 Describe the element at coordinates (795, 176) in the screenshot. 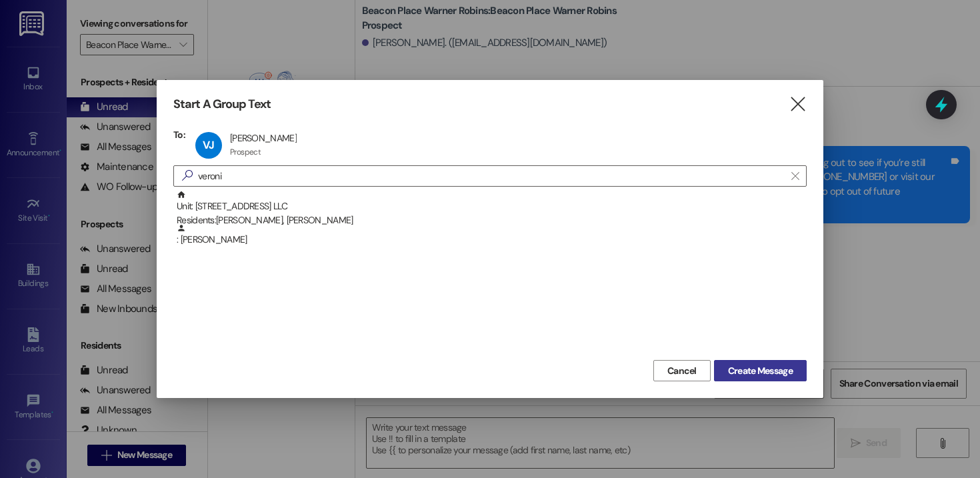

I see `button: Clear text` at that location.